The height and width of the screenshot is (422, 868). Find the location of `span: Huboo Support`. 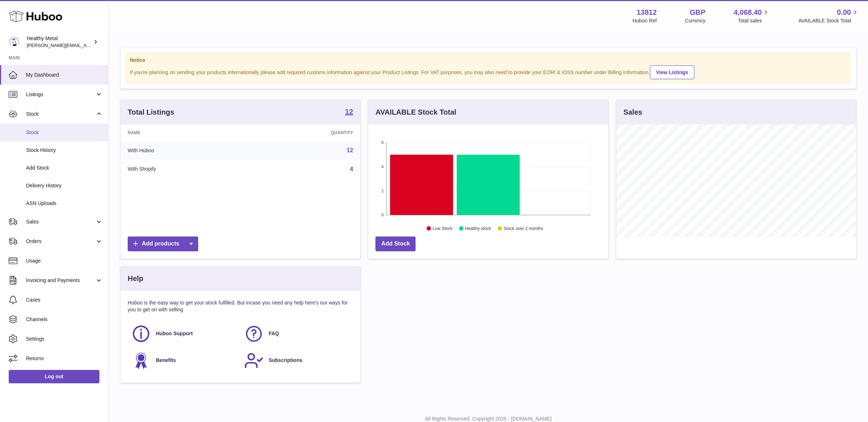

span: Huboo Support is located at coordinates (175, 333).